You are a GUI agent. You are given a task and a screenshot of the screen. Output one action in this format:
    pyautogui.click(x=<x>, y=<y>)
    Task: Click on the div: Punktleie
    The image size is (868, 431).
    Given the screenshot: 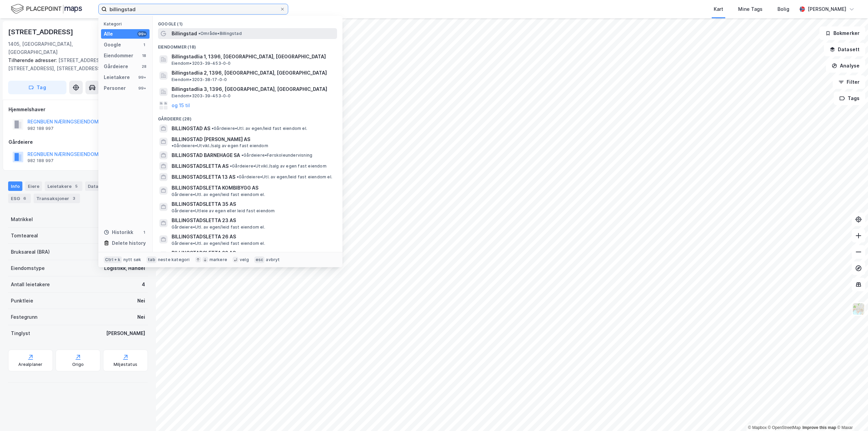 What is the action you would take?
    pyautogui.click(x=22, y=301)
    